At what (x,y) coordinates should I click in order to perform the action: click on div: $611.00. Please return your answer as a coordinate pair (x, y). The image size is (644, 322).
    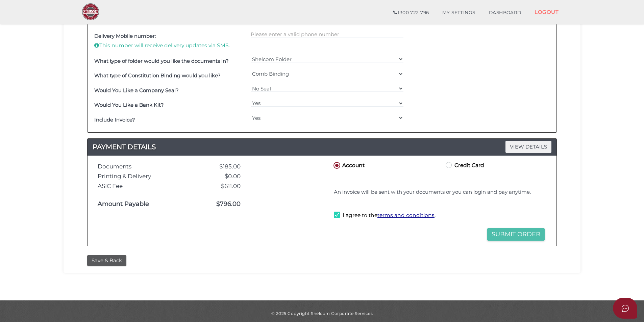
    Looking at the image, I should click on (218, 186).